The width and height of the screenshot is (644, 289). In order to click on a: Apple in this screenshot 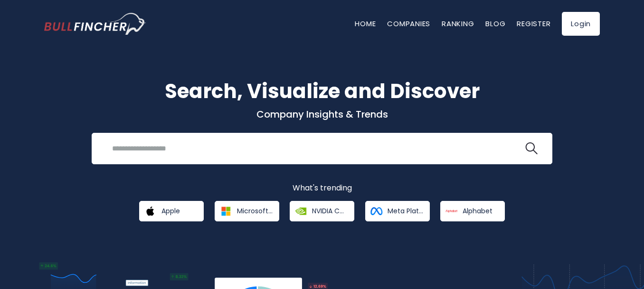, I will do `click(172, 210)`.